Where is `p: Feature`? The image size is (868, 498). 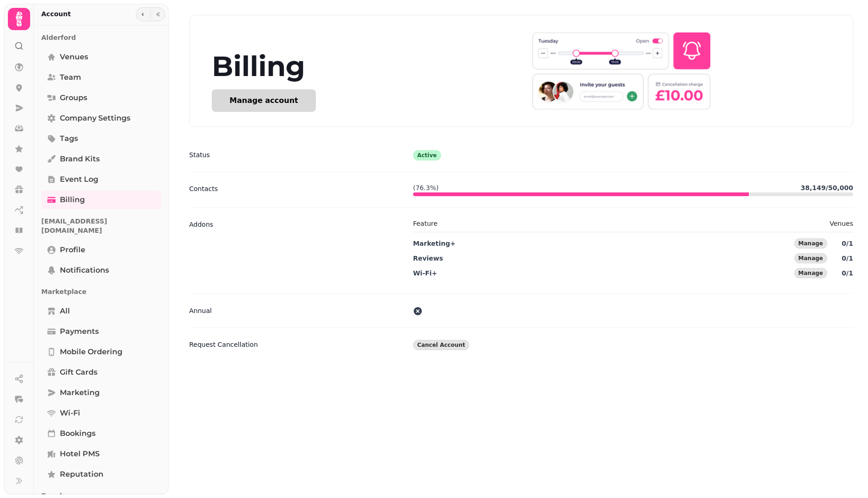
p: Feature is located at coordinates (425, 224).